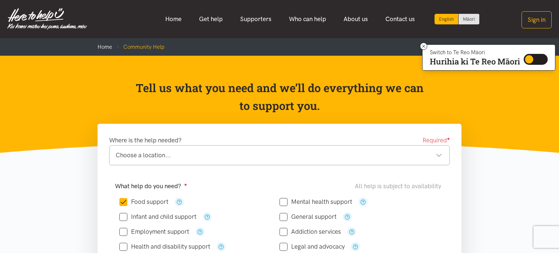  What do you see at coordinates (47, 19) in the screenshot?
I see `img: Home` at bounding box center [47, 19].